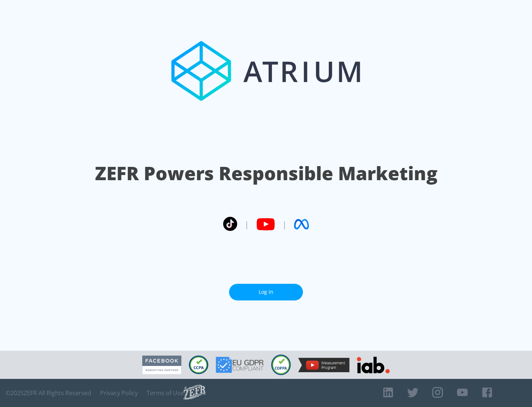 The height and width of the screenshot is (407, 532). Describe the element at coordinates (165, 392) in the screenshot. I see `a: Terms of Use` at that location.